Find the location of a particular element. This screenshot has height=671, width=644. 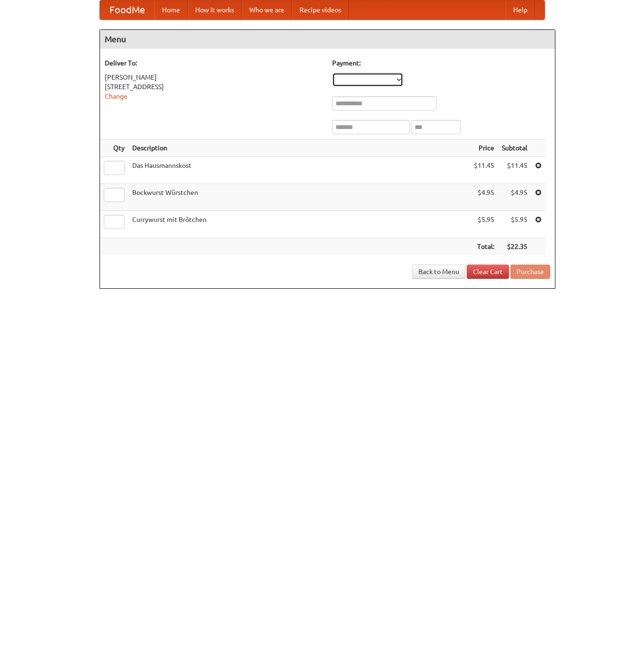

a: FoodMe is located at coordinates (127, 10).